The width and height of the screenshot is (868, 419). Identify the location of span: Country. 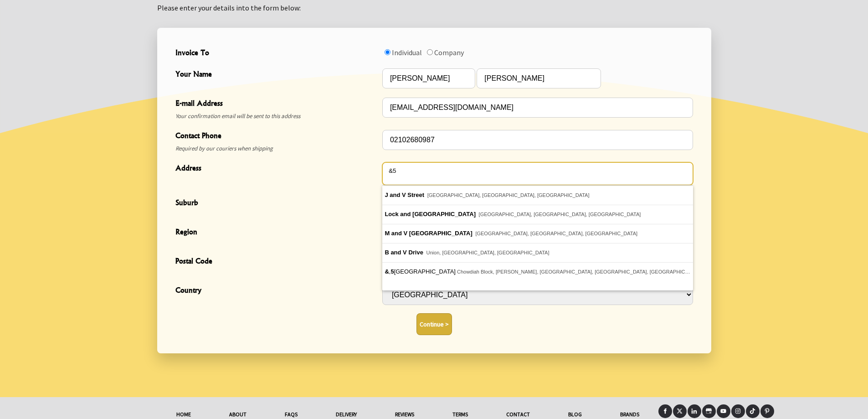
(277, 291).